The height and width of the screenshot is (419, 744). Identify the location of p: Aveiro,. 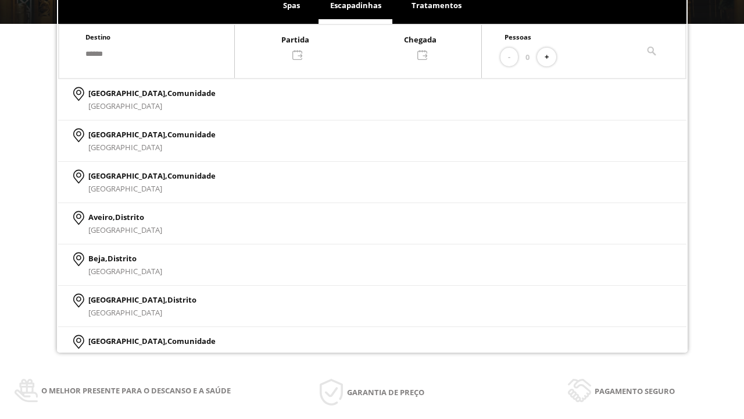
(125, 217).